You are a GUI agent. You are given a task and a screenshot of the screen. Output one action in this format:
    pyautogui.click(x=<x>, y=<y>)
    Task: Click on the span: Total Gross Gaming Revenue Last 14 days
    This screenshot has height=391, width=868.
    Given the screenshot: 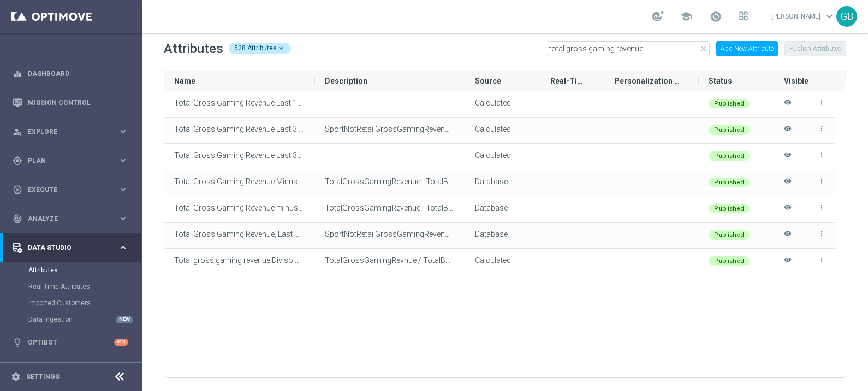 What is the action you would take?
    pyautogui.click(x=246, y=103)
    